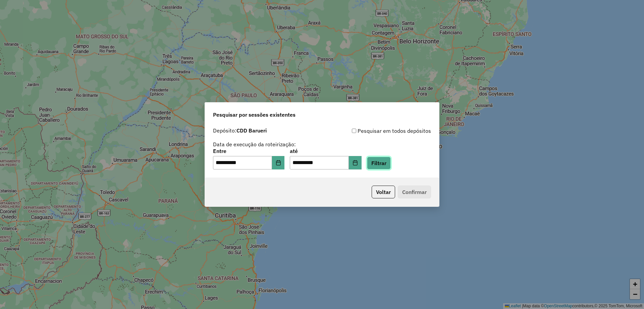  What do you see at coordinates (325, 151) in the screenshot?
I see `label: até` at bounding box center [325, 151].